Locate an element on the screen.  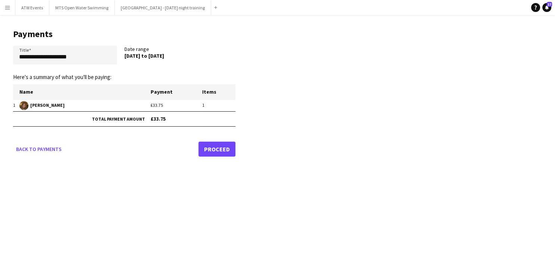
th: Payment is located at coordinates (177, 92).